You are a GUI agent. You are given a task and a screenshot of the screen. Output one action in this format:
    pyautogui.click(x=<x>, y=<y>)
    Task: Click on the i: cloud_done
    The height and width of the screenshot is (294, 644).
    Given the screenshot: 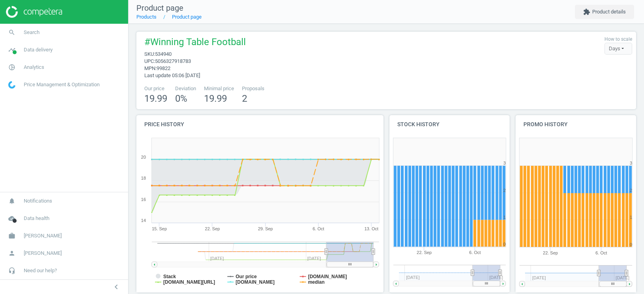 What is the action you would take?
    pyautogui.click(x=12, y=219)
    